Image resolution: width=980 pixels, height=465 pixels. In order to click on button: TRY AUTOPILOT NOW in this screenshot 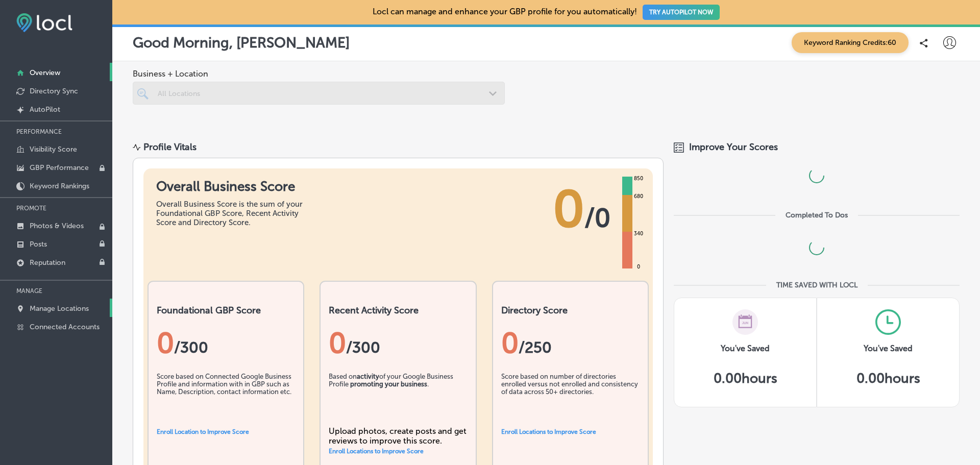, I will do `click(681, 12)`.